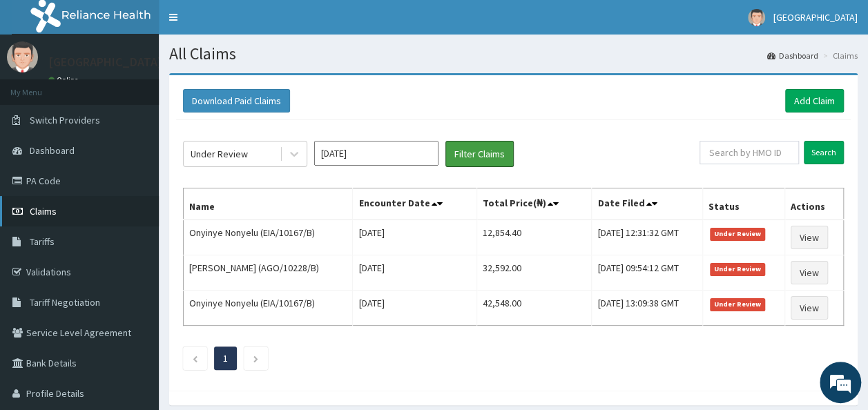 Image resolution: width=868 pixels, height=410 pixels. What do you see at coordinates (52, 150) in the screenshot?
I see `span: Dashboard` at bounding box center [52, 150].